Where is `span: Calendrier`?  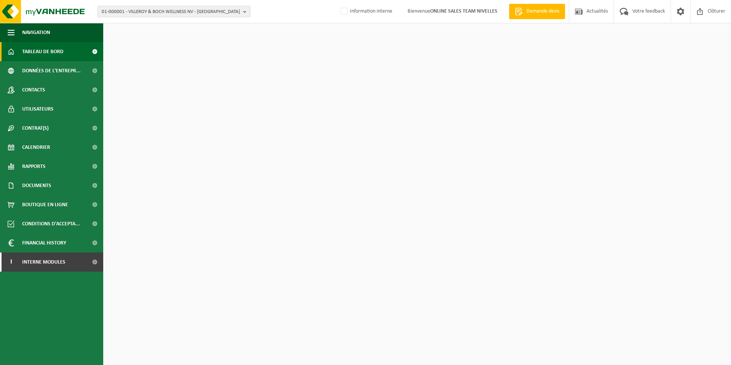
span: Calendrier is located at coordinates (36, 147).